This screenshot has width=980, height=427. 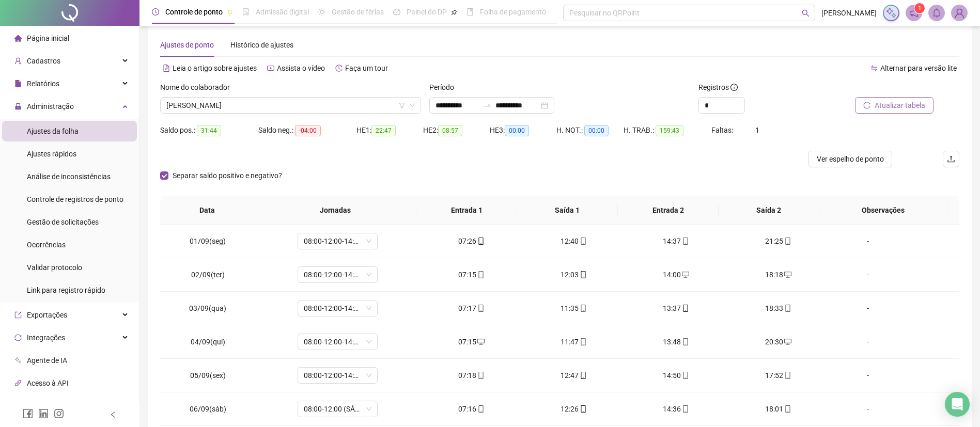 I want to click on span: file-done, so click(x=246, y=12).